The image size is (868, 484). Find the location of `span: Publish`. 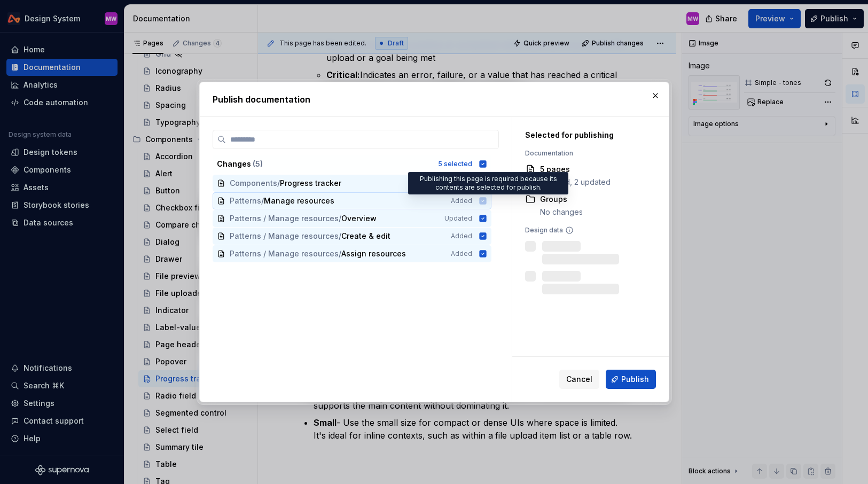

span: Publish is located at coordinates (635, 379).